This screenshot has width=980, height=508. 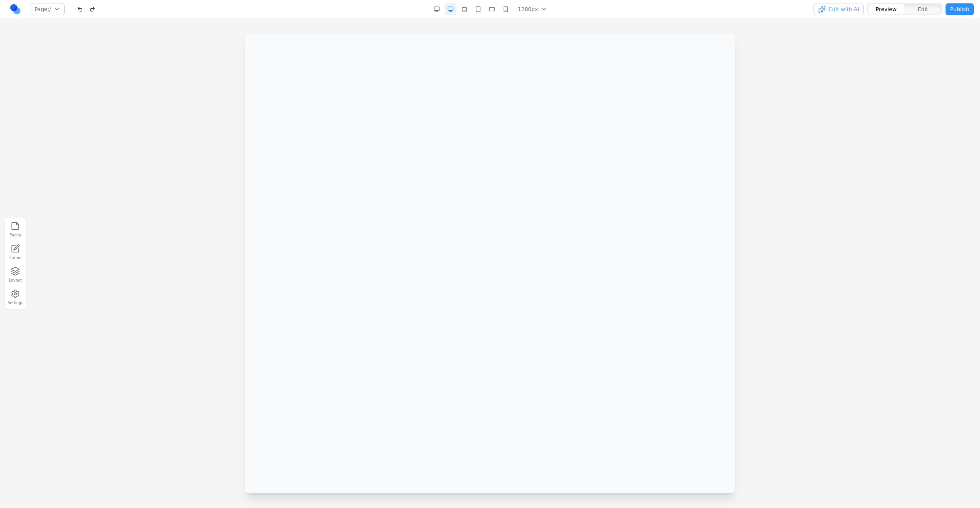 I want to click on button: Page:/, so click(x=48, y=10).